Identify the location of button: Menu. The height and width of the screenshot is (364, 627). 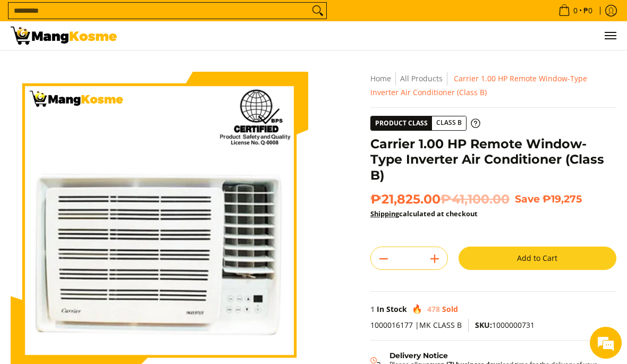
(611, 35).